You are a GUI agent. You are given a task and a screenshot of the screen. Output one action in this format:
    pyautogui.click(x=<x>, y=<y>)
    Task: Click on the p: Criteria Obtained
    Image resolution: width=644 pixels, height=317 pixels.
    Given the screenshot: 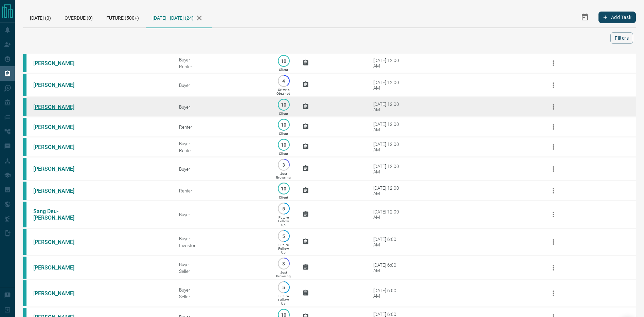 What is the action you would take?
    pyautogui.click(x=283, y=92)
    